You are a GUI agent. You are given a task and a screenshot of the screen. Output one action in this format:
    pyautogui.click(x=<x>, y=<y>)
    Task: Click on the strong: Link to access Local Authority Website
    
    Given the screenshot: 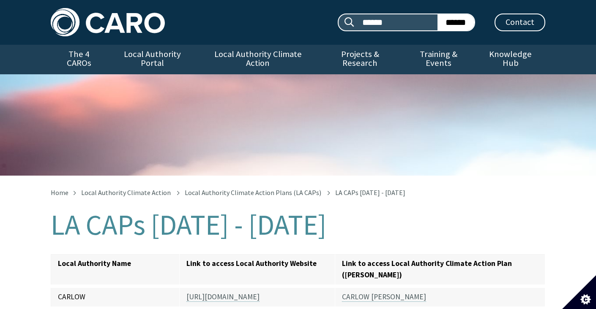 What is the action you would take?
    pyautogui.click(x=252, y=264)
    